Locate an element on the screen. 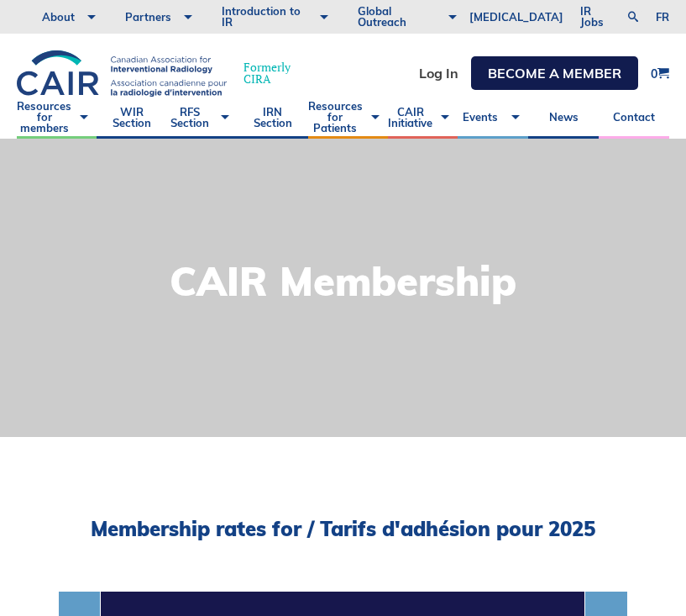 The width and height of the screenshot is (686, 616). a: RFS Section is located at coordinates (202, 118).